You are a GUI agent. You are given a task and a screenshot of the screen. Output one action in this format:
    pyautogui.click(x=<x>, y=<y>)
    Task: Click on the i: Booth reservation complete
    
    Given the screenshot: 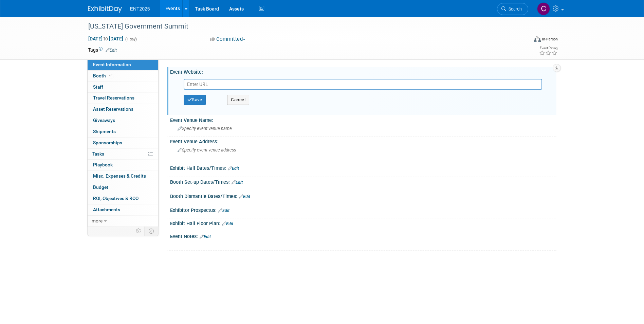 What is the action you would take?
    pyautogui.click(x=110, y=76)
    